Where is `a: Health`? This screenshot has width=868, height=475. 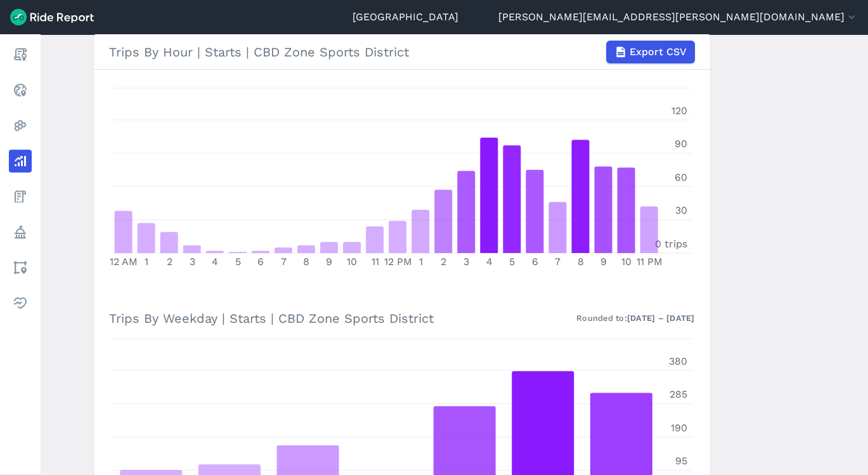 a: Health is located at coordinates (20, 304).